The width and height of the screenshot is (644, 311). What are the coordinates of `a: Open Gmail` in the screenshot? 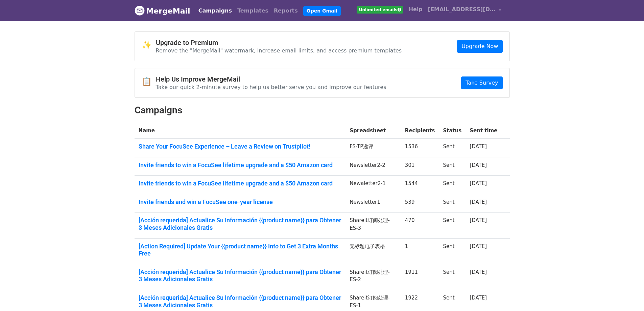 It's located at (322, 11).